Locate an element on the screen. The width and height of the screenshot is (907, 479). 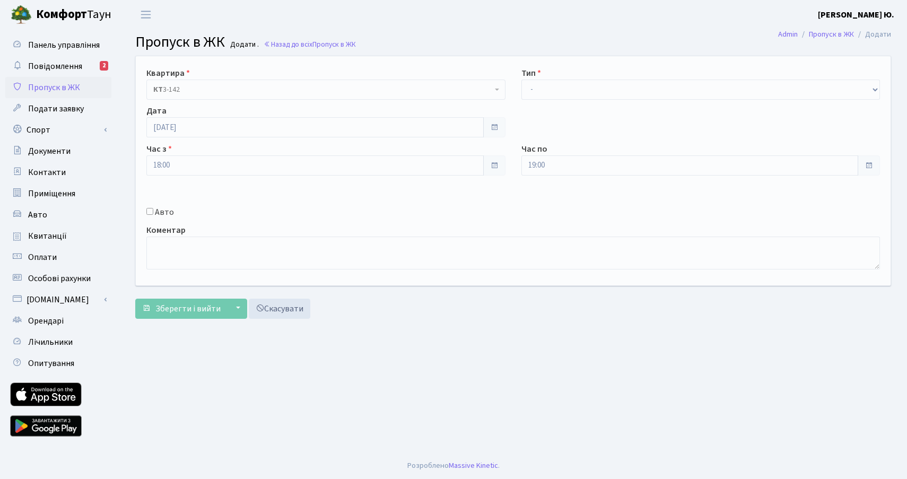
a: Контакти is located at coordinates (58, 172).